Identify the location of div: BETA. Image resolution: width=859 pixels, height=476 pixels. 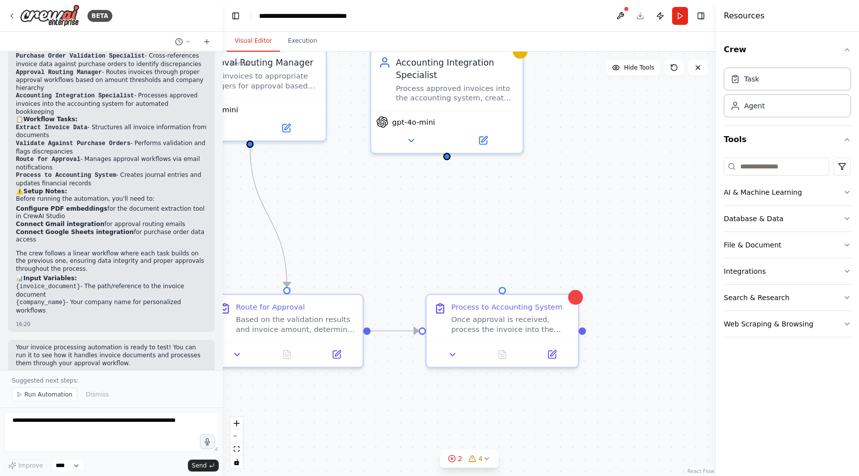
(100, 16).